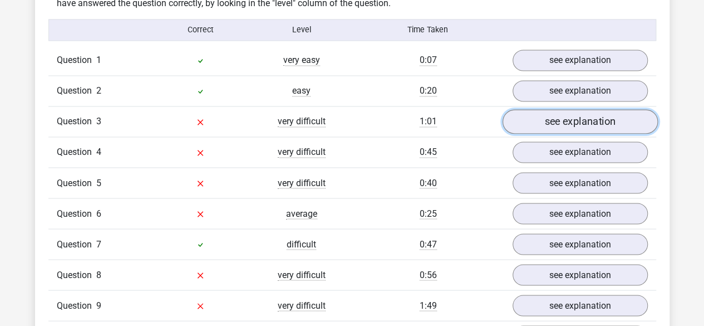  What do you see at coordinates (302, 29) in the screenshot?
I see `div: Level` at bounding box center [302, 29].